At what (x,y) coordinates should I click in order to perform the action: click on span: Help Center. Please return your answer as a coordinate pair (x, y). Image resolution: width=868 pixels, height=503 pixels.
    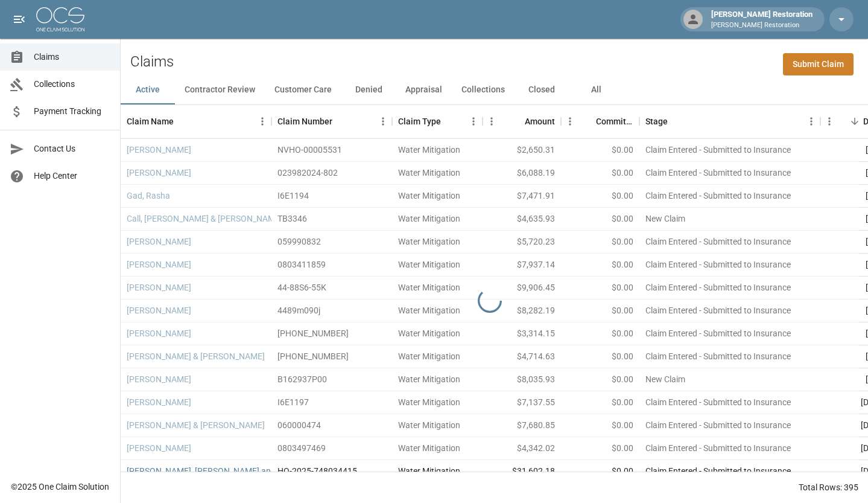
    Looking at the image, I should click on (72, 176).